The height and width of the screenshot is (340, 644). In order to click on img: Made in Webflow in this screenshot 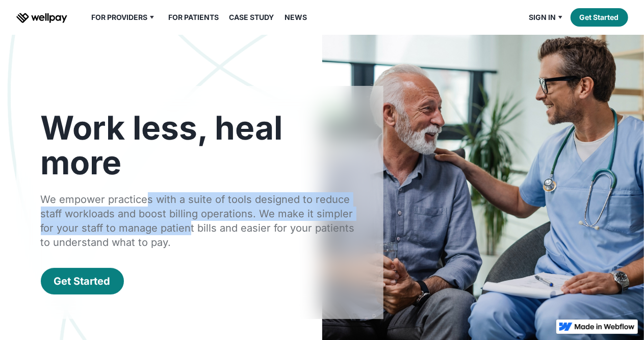, I will do `click(605, 326)`.